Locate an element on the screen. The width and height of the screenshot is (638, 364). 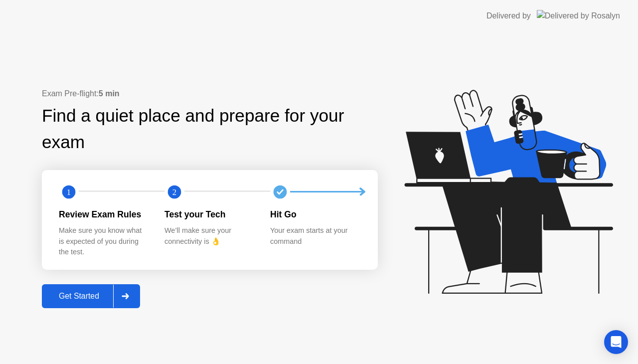
div: Open Intercom Messenger is located at coordinates (616, 342).